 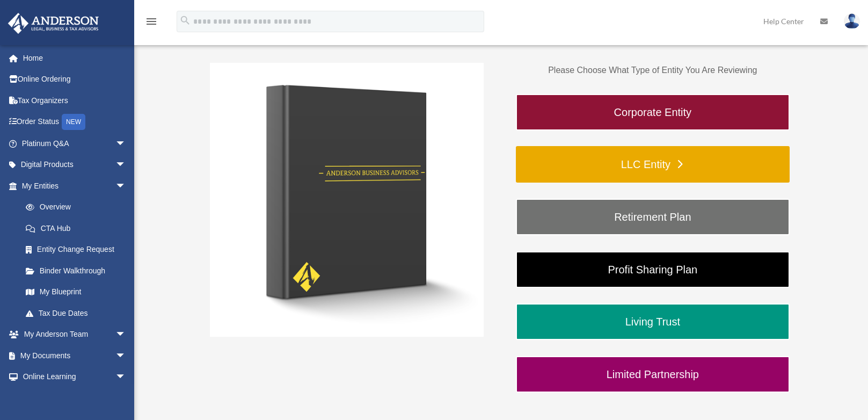 What do you see at coordinates (653, 270) in the screenshot?
I see `a: Profit Sharing Plan` at bounding box center [653, 270].